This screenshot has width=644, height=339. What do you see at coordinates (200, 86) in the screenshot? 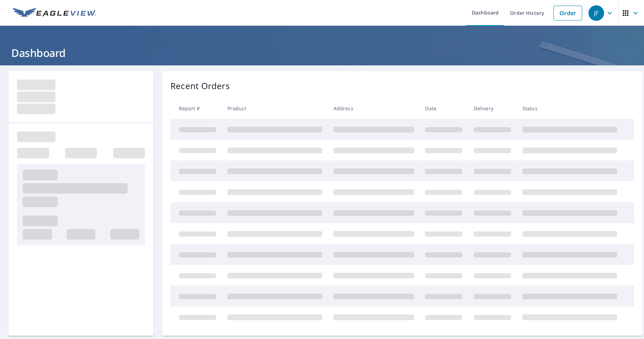
I see `p: Recent Orders` at bounding box center [200, 86].